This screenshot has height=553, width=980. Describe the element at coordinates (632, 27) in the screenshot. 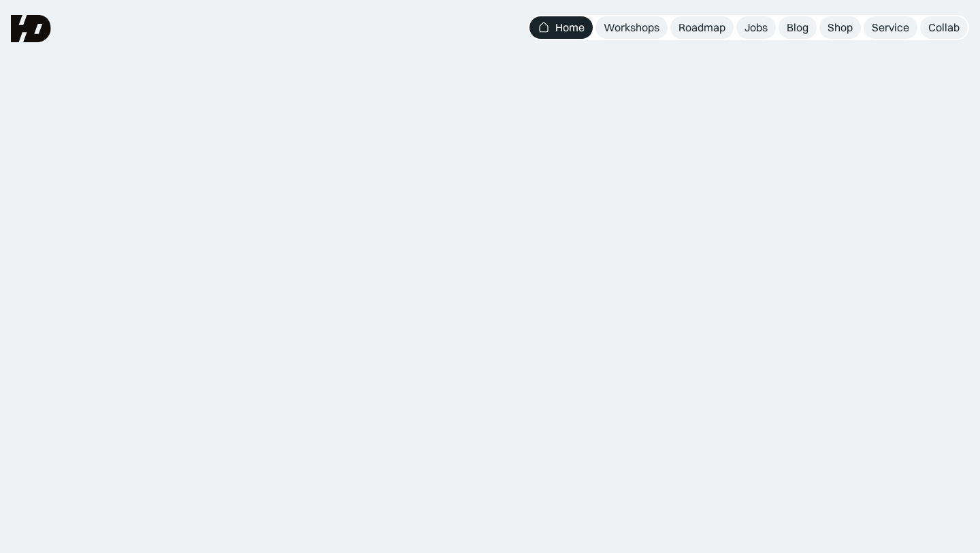

I see `a: Workshops` at that location.